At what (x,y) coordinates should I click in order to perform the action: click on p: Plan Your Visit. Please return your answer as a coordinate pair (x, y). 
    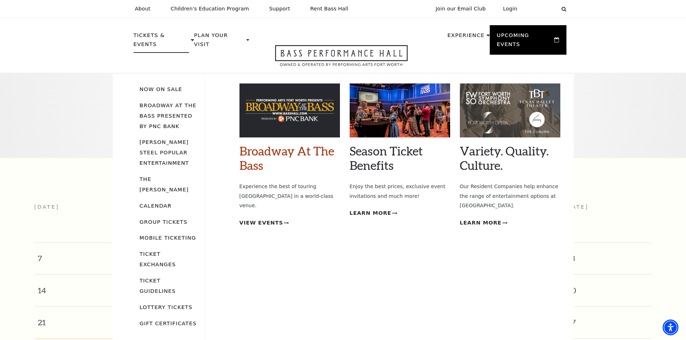
    Looking at the image, I should click on (219, 42).